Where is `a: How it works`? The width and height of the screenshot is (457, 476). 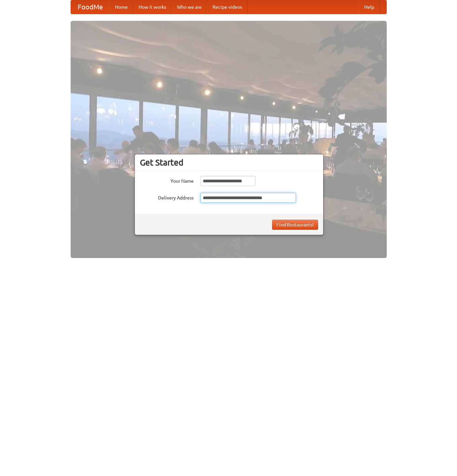 a: How it works is located at coordinates (152, 7).